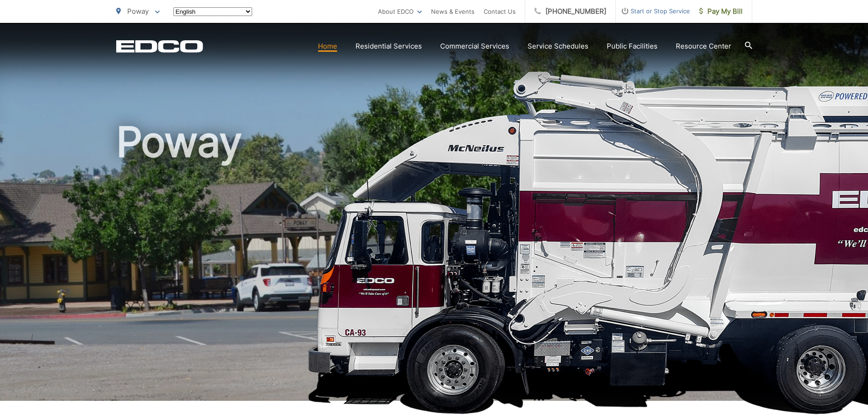 This screenshot has width=868, height=415. I want to click on span: Poway, so click(138, 11).